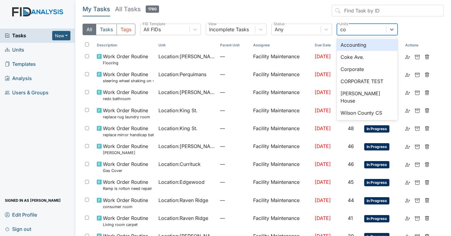 The height and width of the screenshot is (236, 451). Describe the element at coordinates (126, 29) in the screenshot. I see `button: Tags` at that location.